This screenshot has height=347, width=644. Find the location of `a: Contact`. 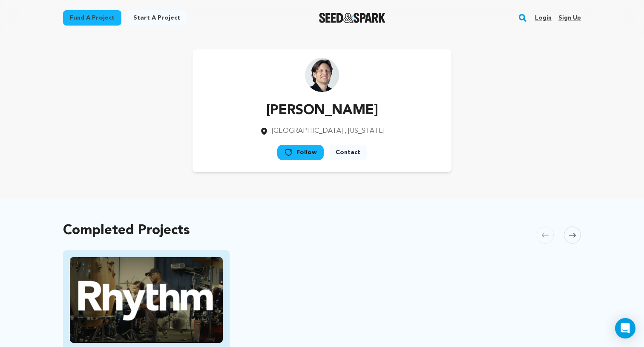

a: Contact is located at coordinates (348, 152).